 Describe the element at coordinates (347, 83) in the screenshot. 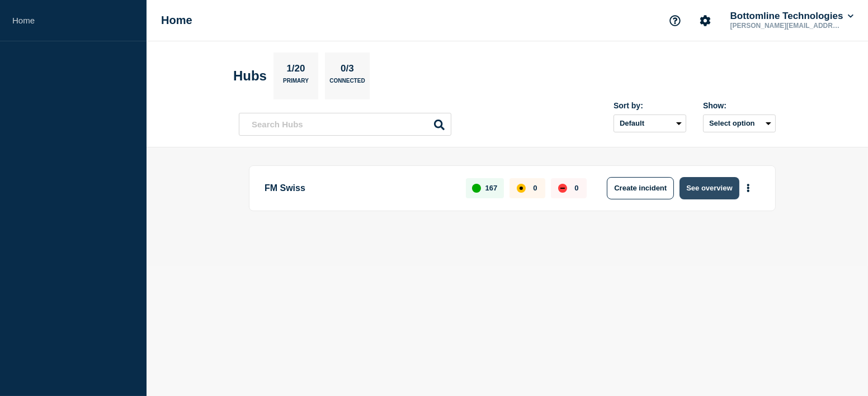

I see `p: Connected` at that location.